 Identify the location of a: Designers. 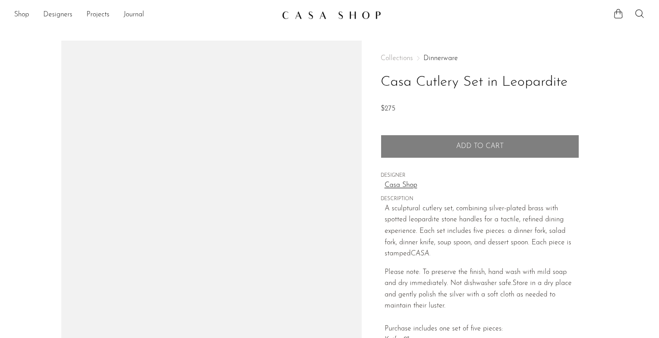
(58, 15).